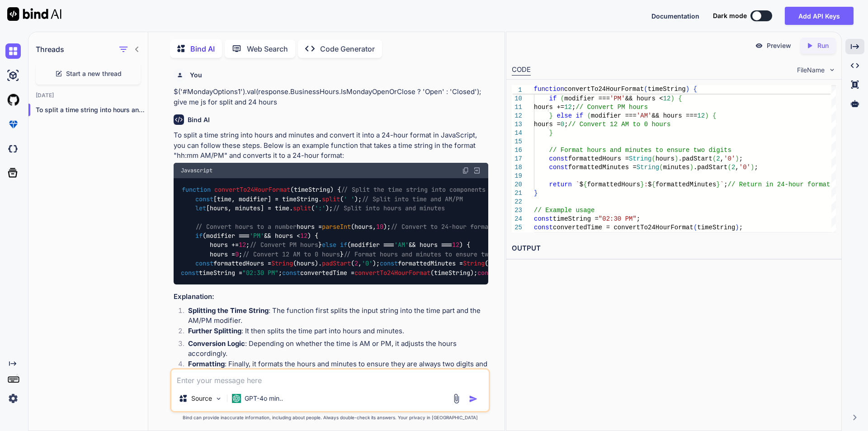 This screenshot has width=868, height=431. What do you see at coordinates (549, 108) in the screenshot?
I see `span: hours +=` at bounding box center [549, 108].